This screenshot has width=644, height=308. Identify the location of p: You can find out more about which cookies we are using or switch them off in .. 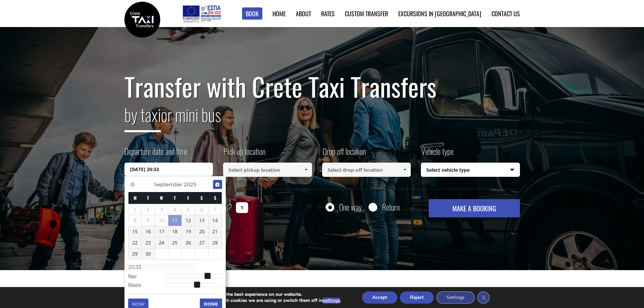
(247, 301).